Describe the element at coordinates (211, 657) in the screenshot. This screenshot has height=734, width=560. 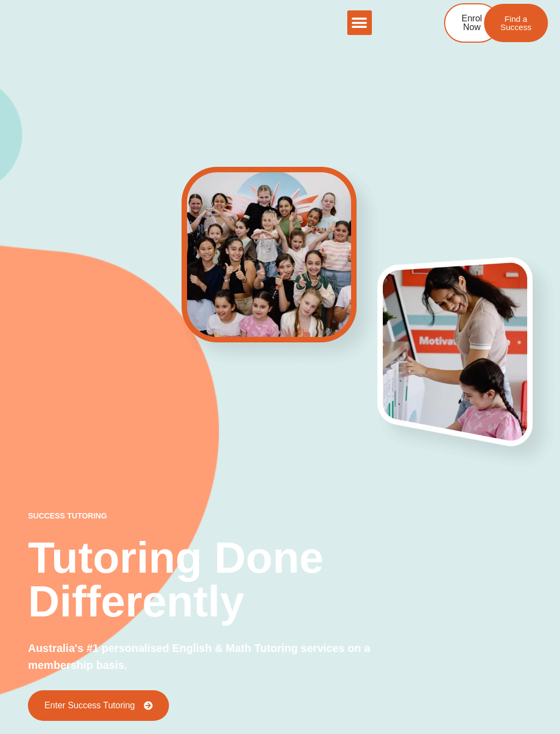
I see `p: Australia's #1 personalised English & Math Tutoring services on a membership basis.` at that location.